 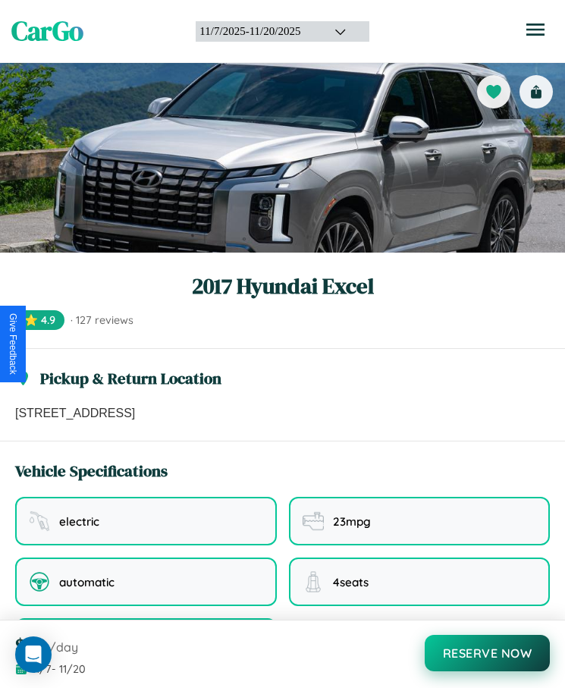 I want to click on h1: 2017 Hyundai Excel, so click(x=282, y=286).